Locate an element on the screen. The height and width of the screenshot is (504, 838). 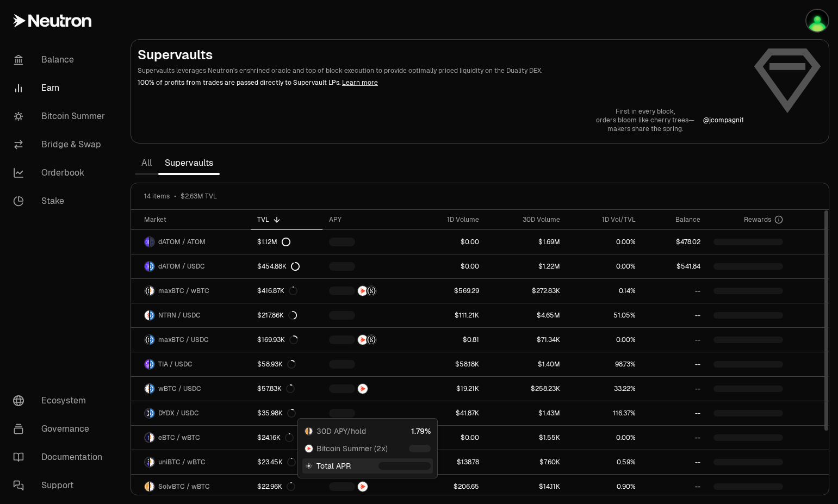
a: Bitcoin Summer is located at coordinates (61, 116).